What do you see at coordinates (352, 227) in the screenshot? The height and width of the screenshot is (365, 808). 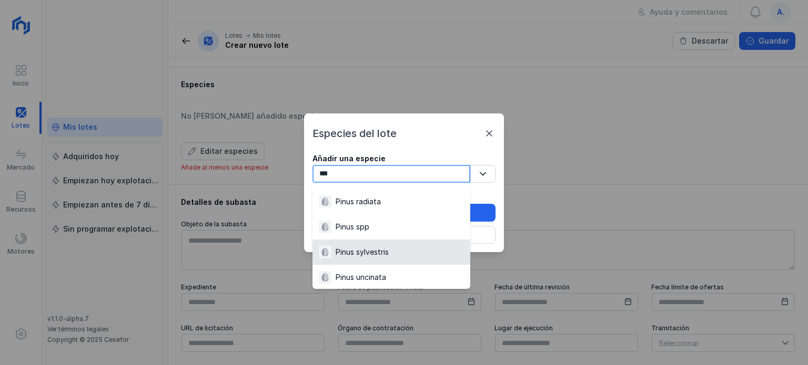 I see `div: Pinus spp` at bounding box center [352, 227].